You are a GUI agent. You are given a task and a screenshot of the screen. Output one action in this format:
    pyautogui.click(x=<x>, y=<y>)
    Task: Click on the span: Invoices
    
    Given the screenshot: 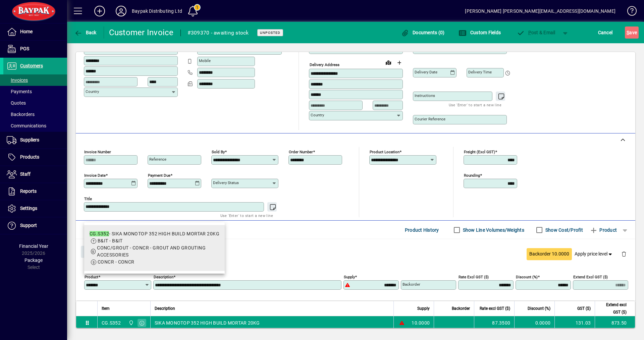 What is the action you would take?
    pyautogui.click(x=17, y=80)
    